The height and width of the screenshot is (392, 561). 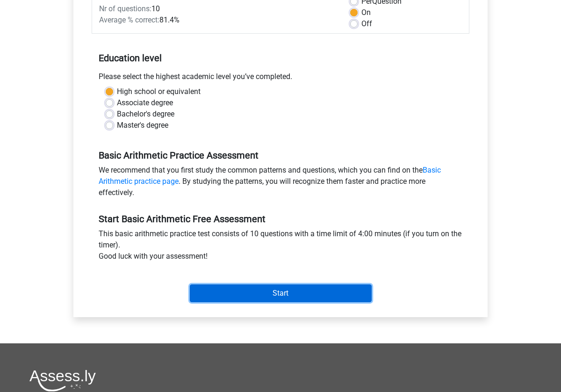 What do you see at coordinates (366, 13) in the screenshot?
I see `label: On` at bounding box center [366, 13].